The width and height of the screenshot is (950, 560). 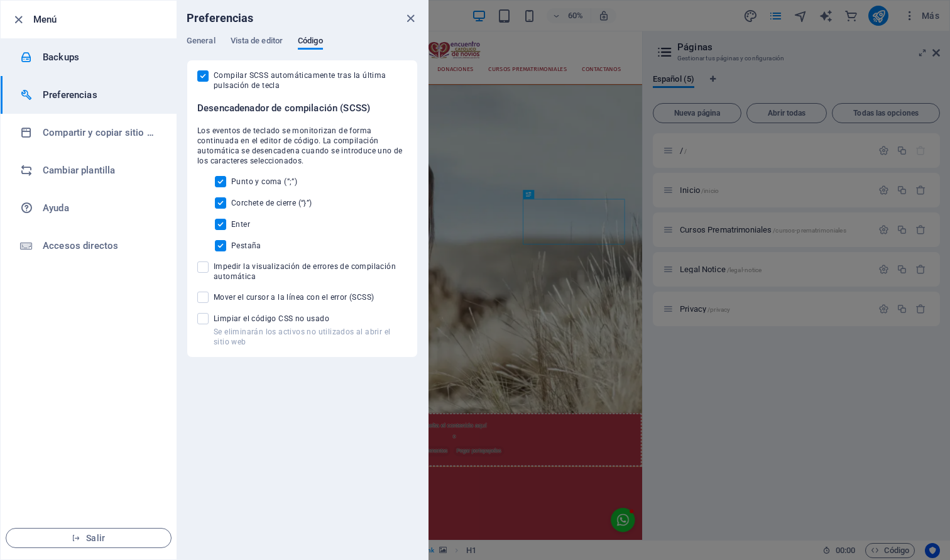 I want to click on span: Punto y coma (”;”), so click(x=264, y=181).